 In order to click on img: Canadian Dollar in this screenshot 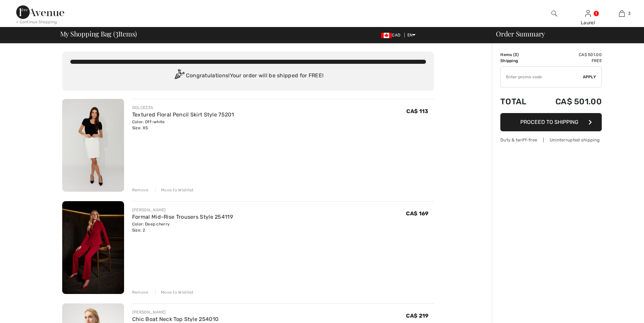, I will do `click(387, 35)`.